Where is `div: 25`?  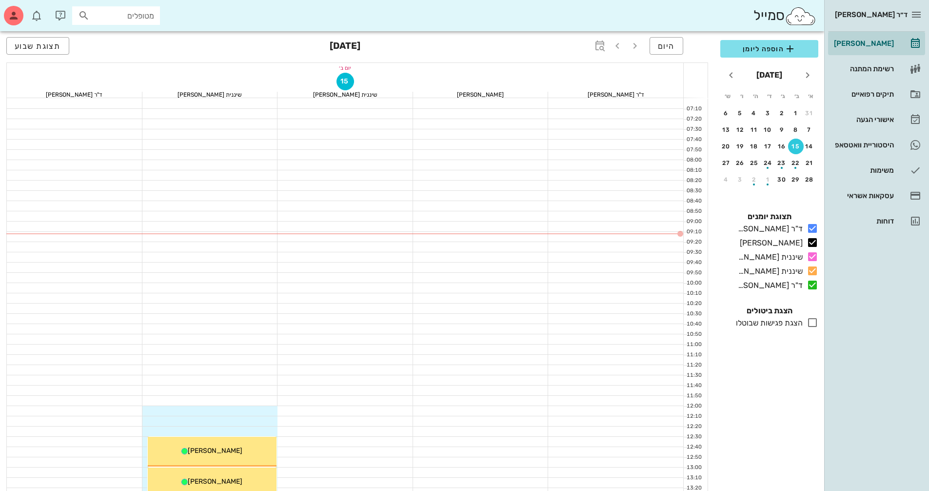
div: 25 is located at coordinates (754, 163).